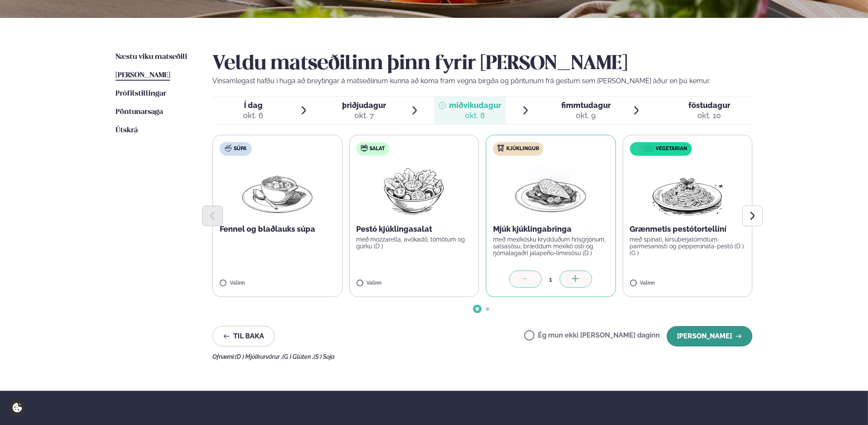  I want to click on span: miðvikudagur, so click(476, 105).